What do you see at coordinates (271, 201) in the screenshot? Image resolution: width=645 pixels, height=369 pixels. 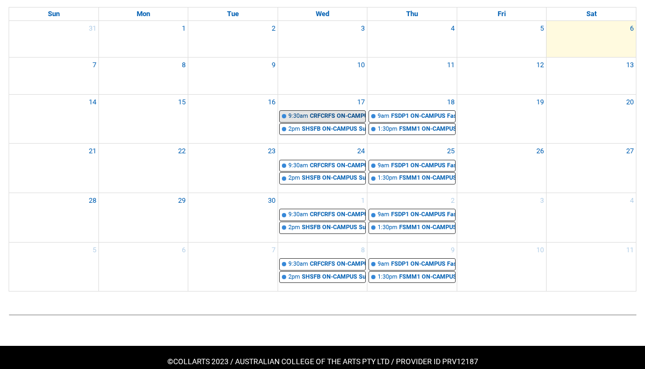 I see `a: Go to September 30, 2025` at bounding box center [271, 201].